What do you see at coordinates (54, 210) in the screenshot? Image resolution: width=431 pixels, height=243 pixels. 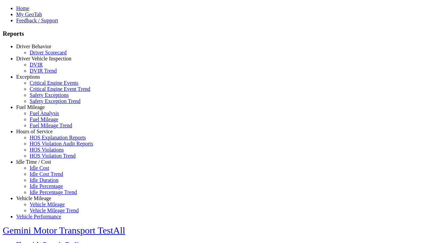 I see `a: Vehicle Mileage Trend` at bounding box center [54, 210].